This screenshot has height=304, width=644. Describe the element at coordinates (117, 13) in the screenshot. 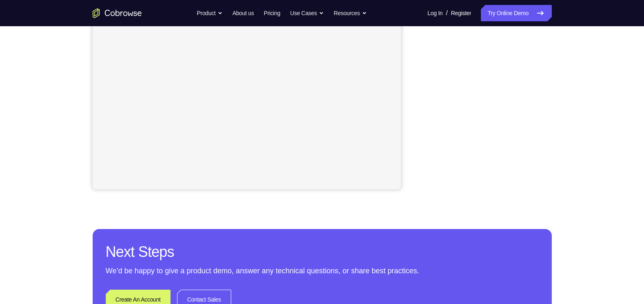

I see `a: Go to the home page` at that location.